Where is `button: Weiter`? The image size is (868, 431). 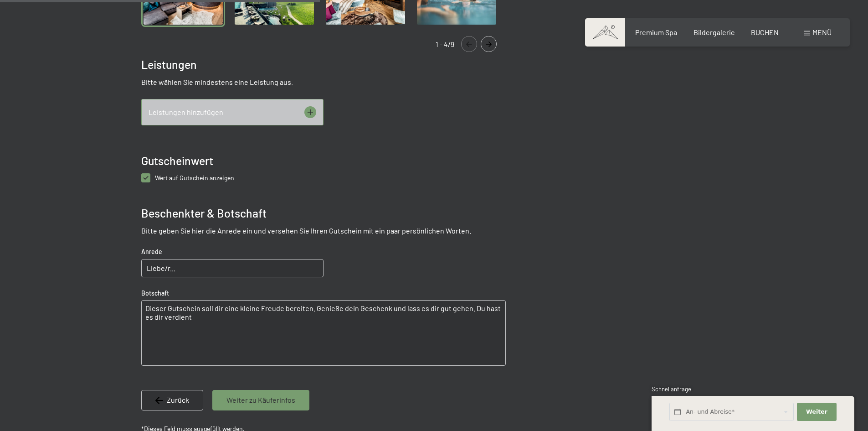 button: Weiter is located at coordinates (817, 412).